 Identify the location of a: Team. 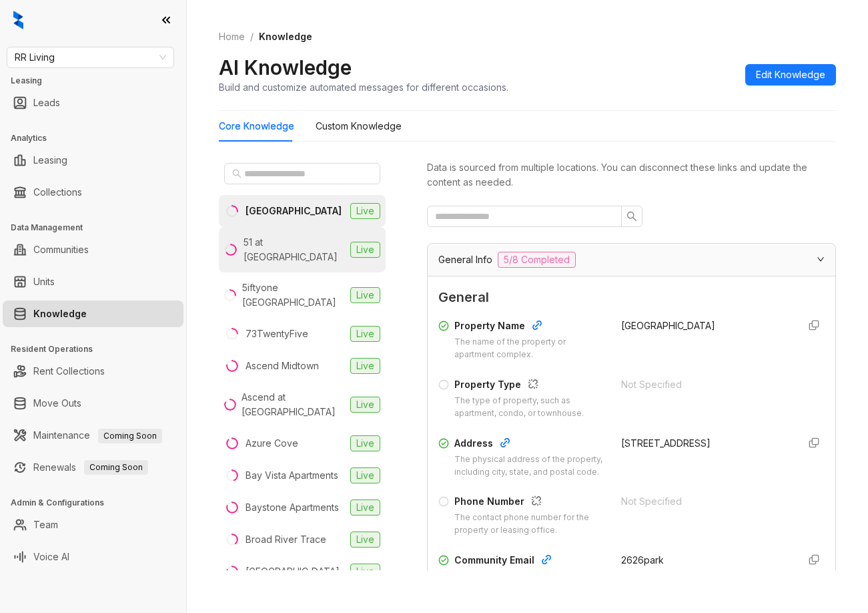
(45, 525).